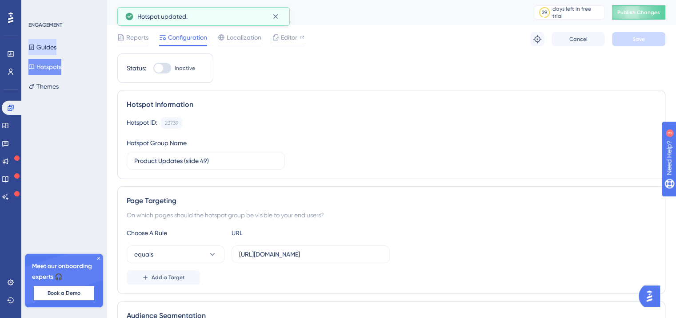 The image size is (676, 318). I want to click on span: Publish Changes, so click(639, 12).